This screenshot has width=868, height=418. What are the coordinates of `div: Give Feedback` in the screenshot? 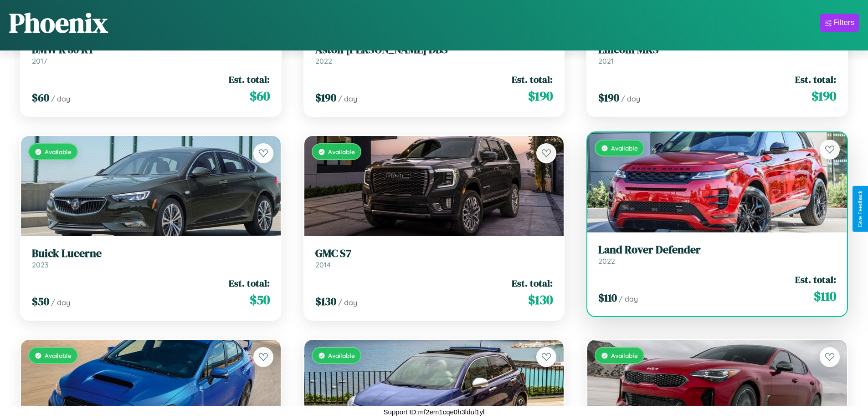 It's located at (860, 209).